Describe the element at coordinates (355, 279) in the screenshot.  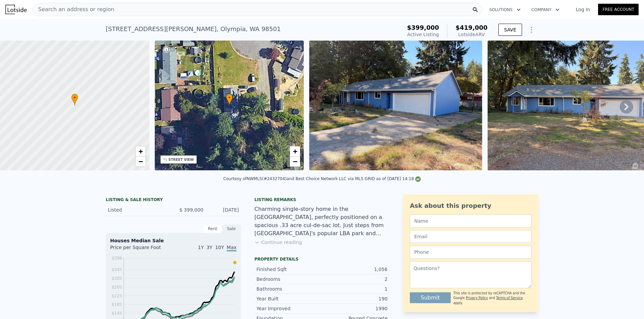
I see `div: 2` at that location.